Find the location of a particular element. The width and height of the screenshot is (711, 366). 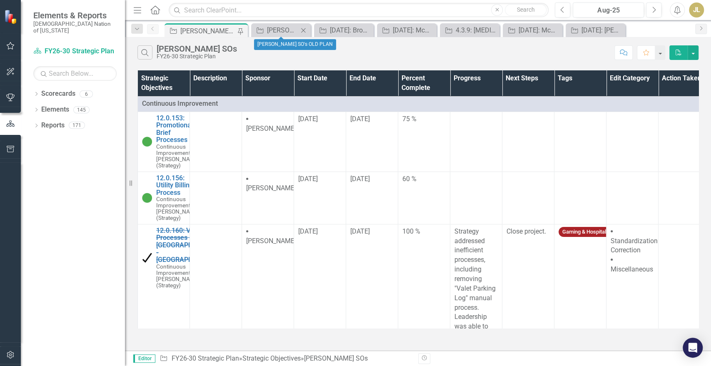

span: Editor is located at coordinates (144, 359).